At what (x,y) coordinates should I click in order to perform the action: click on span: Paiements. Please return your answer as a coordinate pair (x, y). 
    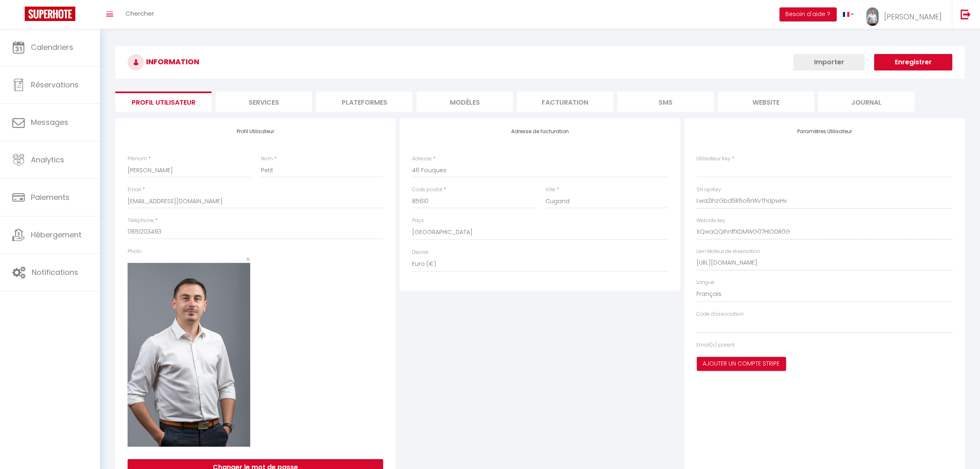
    Looking at the image, I should click on (50, 197).